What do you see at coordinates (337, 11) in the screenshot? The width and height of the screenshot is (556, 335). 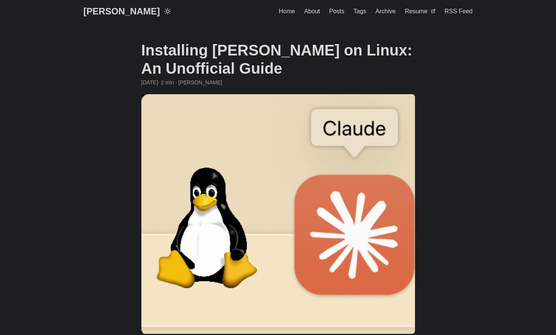 I see `span: Posts` at bounding box center [337, 11].